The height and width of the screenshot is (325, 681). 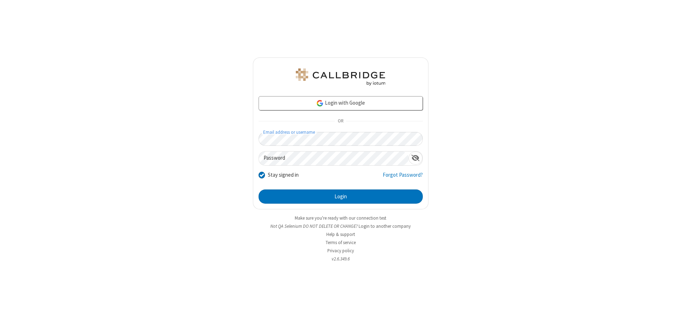 I want to click on li: v2.6.349.6, so click(x=340, y=258).